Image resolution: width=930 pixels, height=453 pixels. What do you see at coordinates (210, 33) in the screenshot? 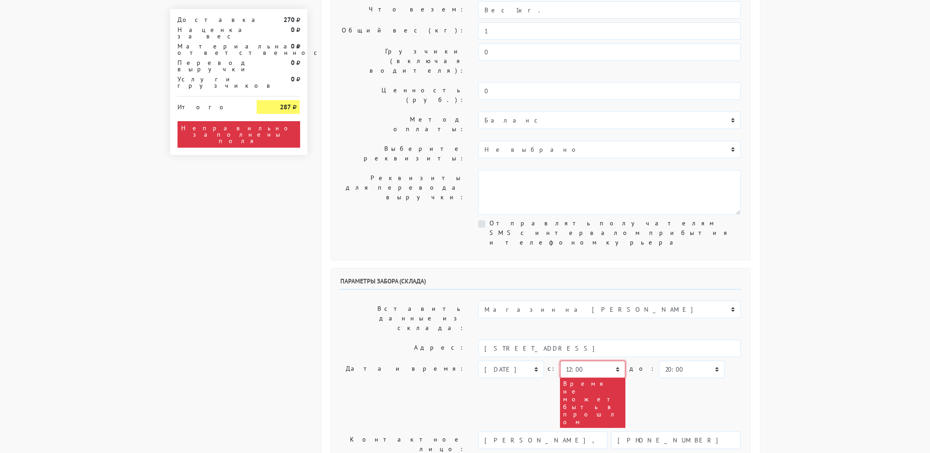
I see `div: Наценка за вес` at bounding box center [210, 33].